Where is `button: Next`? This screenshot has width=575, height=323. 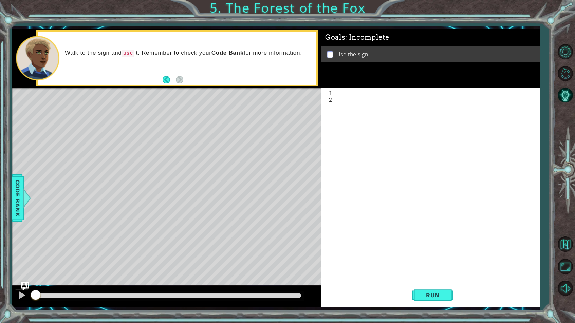
button: Next is located at coordinates (180, 80).